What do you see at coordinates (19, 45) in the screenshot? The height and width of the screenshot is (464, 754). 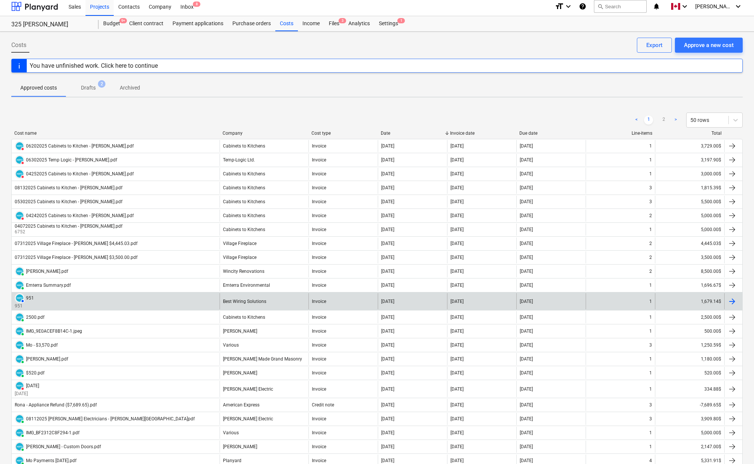 I see `span: Costs` at bounding box center [19, 45].